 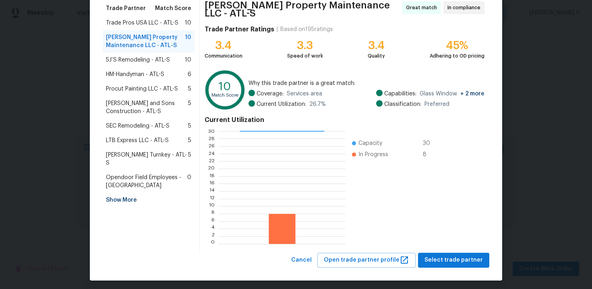 What do you see at coordinates (400, 94) in the screenshot?
I see `span: Capabilities:` at bounding box center [400, 94].